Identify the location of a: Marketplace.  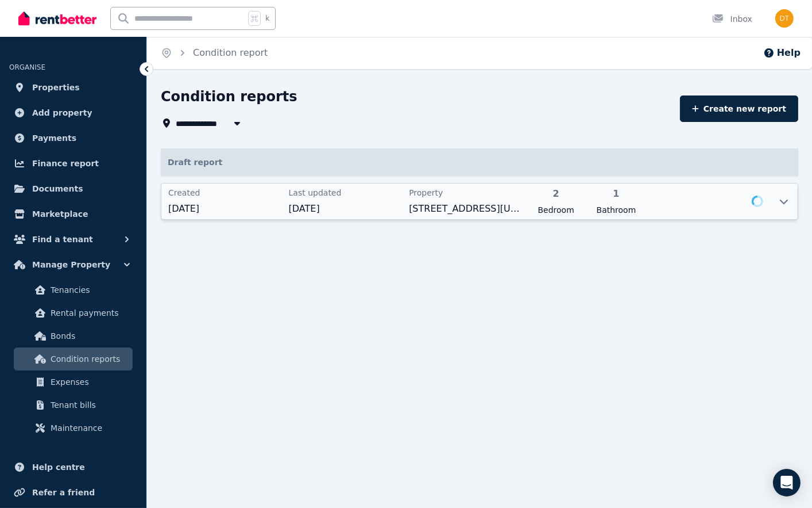
(73, 214).